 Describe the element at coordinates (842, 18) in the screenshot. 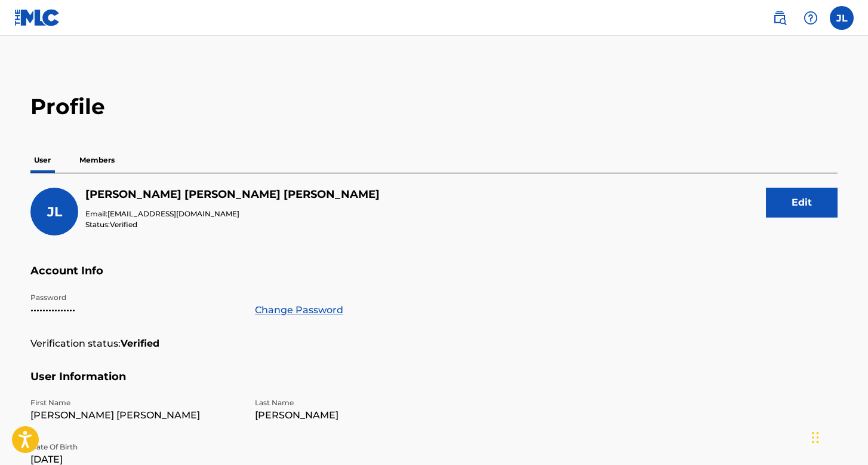

I see `div: User Menu` at that location.